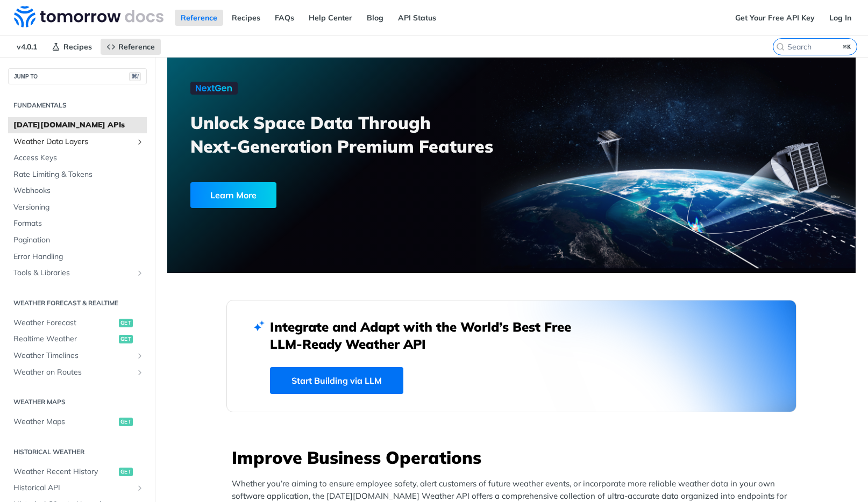 The width and height of the screenshot is (868, 502). I want to click on span: v4.0.1, so click(27, 47).